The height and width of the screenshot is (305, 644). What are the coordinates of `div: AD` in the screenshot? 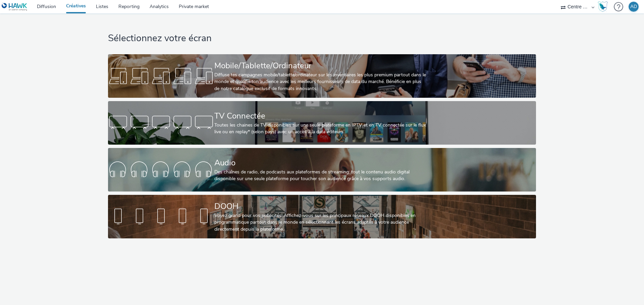 It's located at (634, 7).